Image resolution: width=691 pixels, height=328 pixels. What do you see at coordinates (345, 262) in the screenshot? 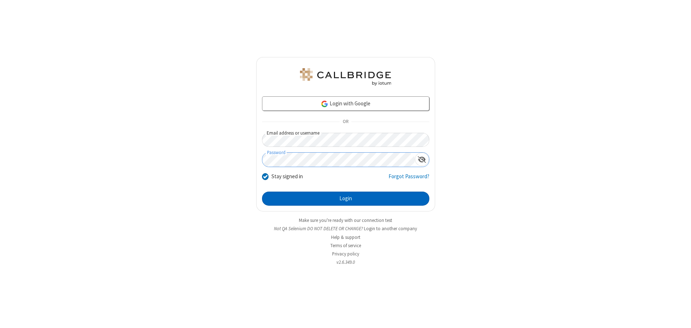
I see `li: v2.6.349.0` at bounding box center [345, 262].